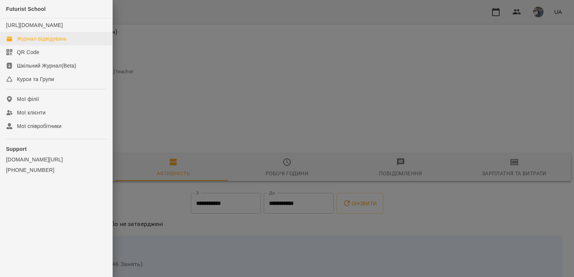 The height and width of the screenshot is (277, 574). I want to click on div: Журнал відвідувань, so click(42, 39).